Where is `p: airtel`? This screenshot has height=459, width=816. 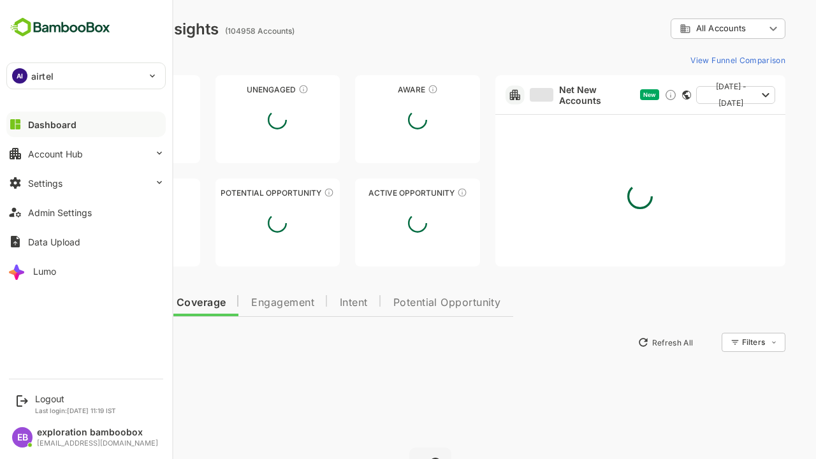 p: airtel is located at coordinates (42, 76).